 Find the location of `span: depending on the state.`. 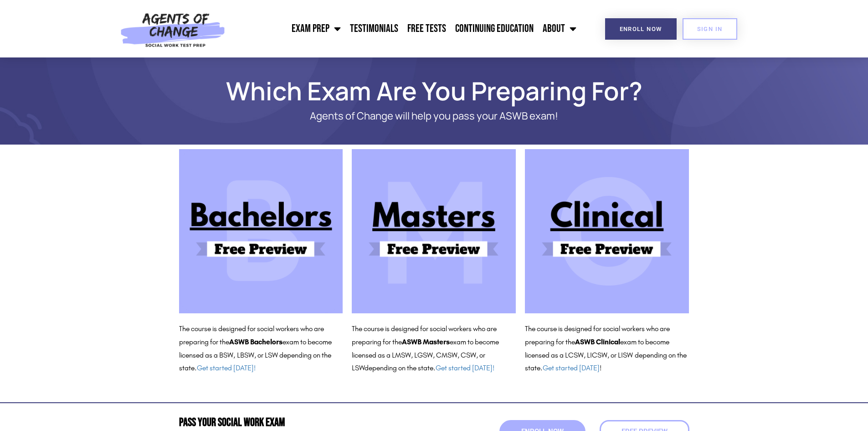

span: depending on the state. is located at coordinates (430, 367).